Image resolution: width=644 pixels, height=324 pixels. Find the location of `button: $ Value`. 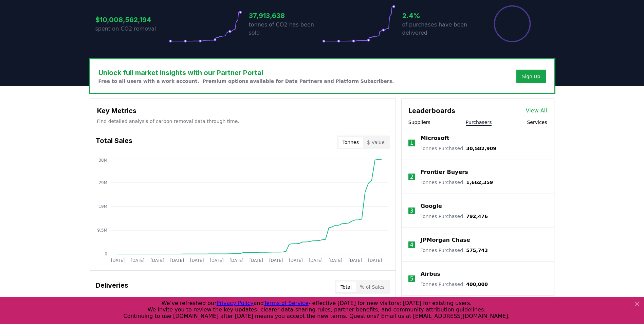

button: $ Value is located at coordinates (376, 142).